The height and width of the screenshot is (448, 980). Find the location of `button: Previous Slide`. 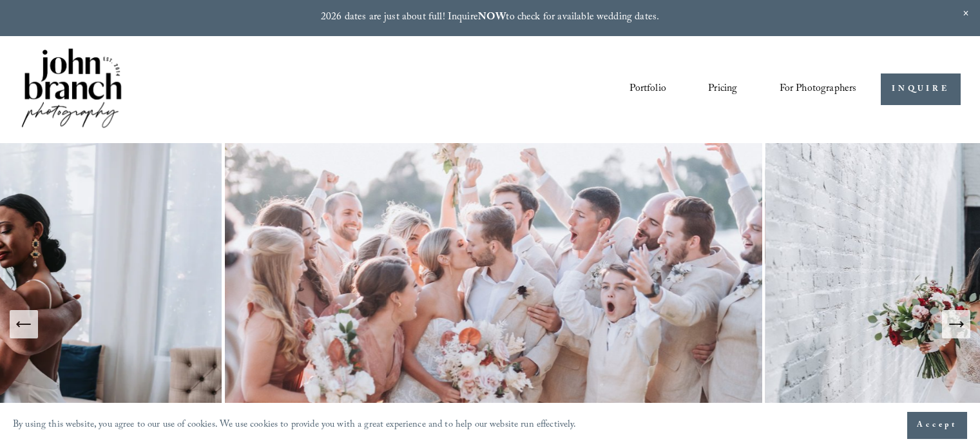

button: Previous Slide is located at coordinates (24, 324).